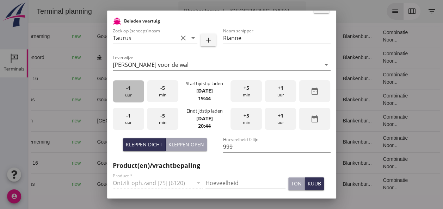  I want to click on h2: Product(en)/vrachtbepaling, so click(222, 166).